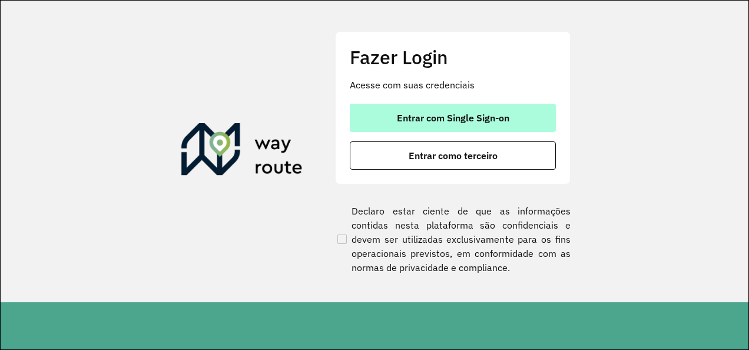 This screenshot has height=350, width=749. Describe the element at coordinates (453, 118) in the screenshot. I see `span: Entrar com Single Sign-on` at that location.